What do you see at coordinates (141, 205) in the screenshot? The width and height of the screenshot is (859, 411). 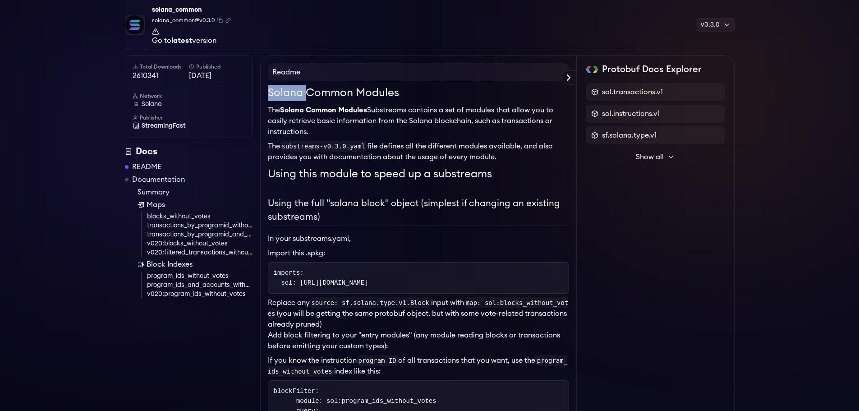 I see `img: Map icon` at bounding box center [141, 205].